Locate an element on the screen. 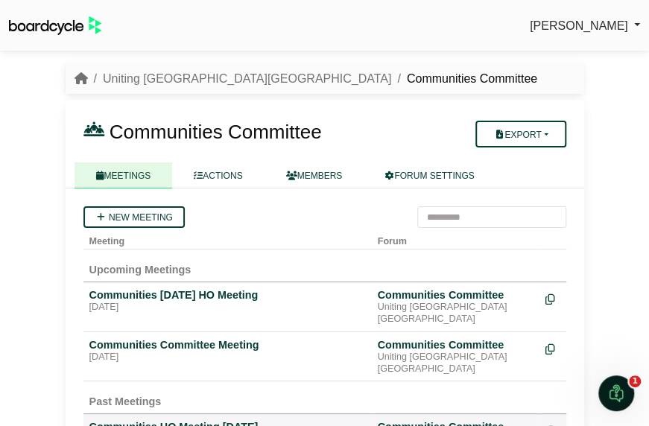  span: Communities Committee is located at coordinates (215, 132).